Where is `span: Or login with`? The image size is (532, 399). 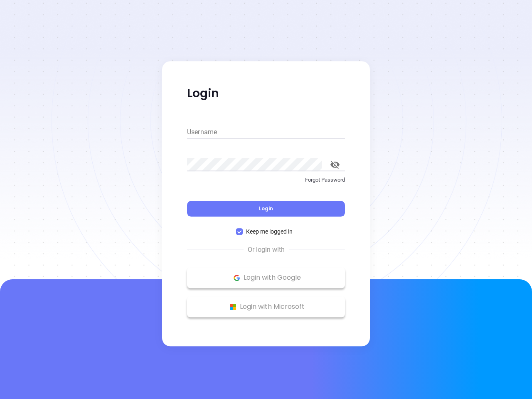
span: Or login with is located at coordinates (266, 249).